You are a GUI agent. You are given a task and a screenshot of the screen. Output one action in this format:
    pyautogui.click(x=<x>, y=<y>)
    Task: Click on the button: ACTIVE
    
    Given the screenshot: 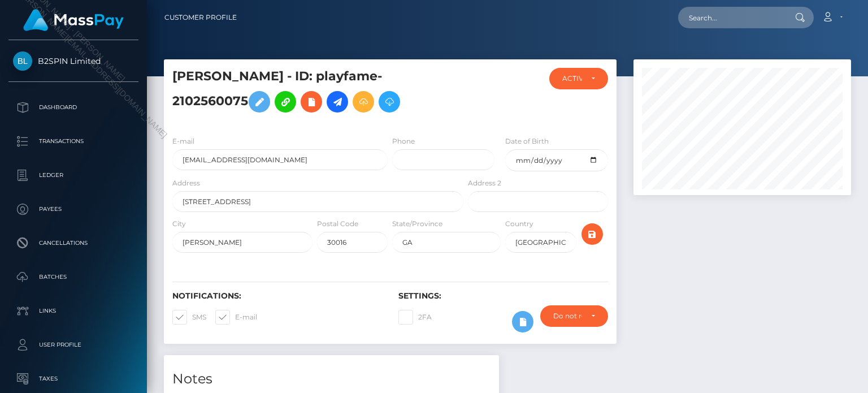 What is the action you would take?
    pyautogui.click(x=578, y=79)
    